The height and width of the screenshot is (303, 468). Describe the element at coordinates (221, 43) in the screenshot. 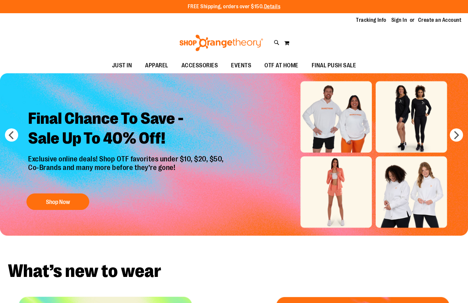

I see `img: Shop Orangetheory` at that location.